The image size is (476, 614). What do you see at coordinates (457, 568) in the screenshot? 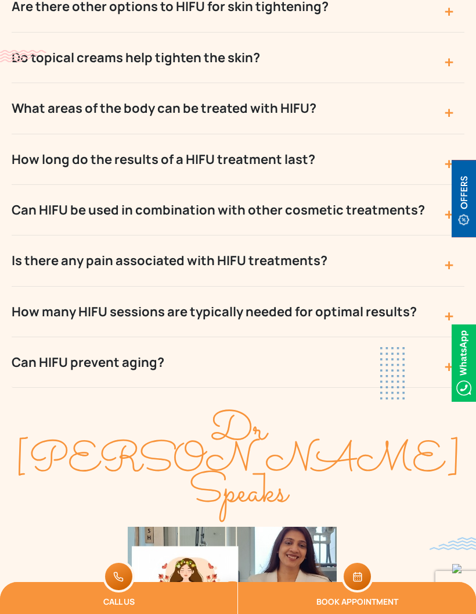
I see `img: up-blue-arrow.svg` at bounding box center [457, 568].